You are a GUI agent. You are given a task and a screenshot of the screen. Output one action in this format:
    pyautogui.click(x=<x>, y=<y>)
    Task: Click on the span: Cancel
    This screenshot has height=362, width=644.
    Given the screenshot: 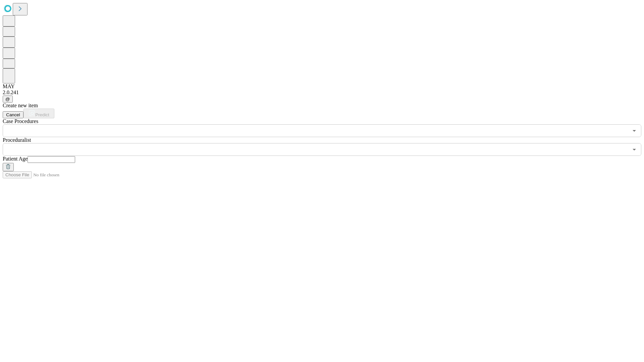 What is the action you would take?
    pyautogui.click(x=13, y=115)
    